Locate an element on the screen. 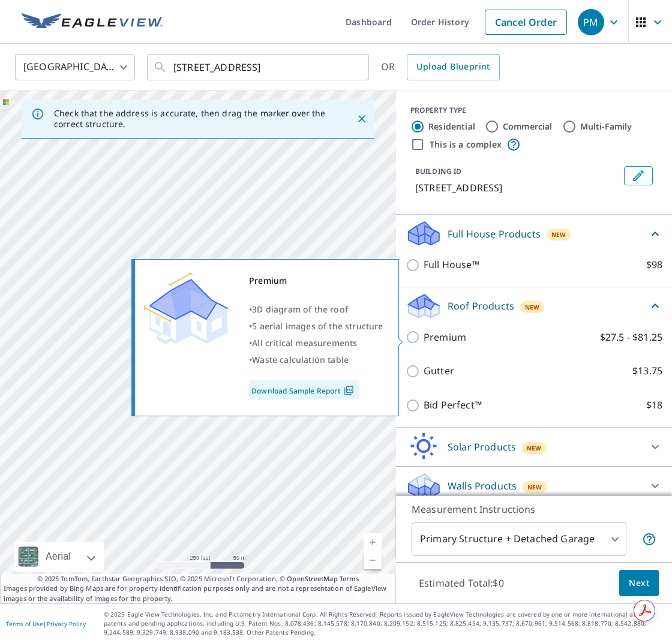  span: All critical measurements is located at coordinates (304, 342).